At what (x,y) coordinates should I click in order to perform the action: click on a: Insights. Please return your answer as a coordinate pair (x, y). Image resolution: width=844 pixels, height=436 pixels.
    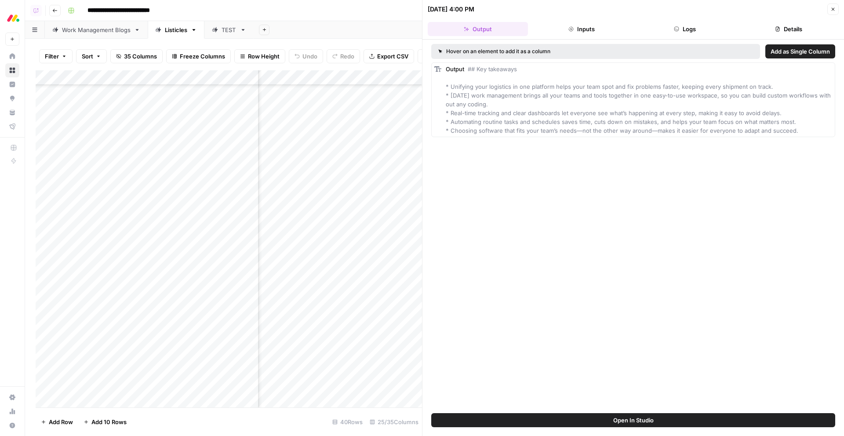
    Looking at the image, I should click on (12, 84).